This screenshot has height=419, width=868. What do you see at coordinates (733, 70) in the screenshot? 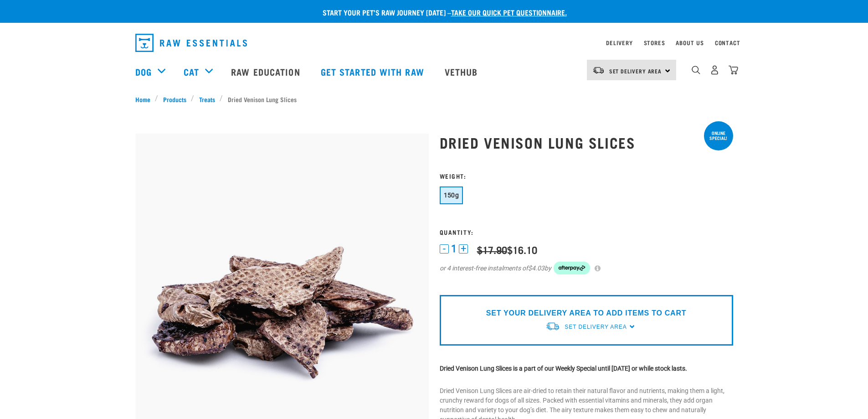
I see `img: home-icon@2x.png` at bounding box center [733, 70].